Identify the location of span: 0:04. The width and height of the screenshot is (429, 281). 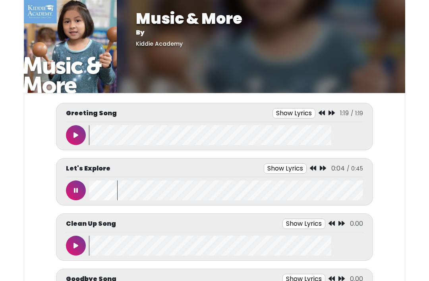
(338, 168).